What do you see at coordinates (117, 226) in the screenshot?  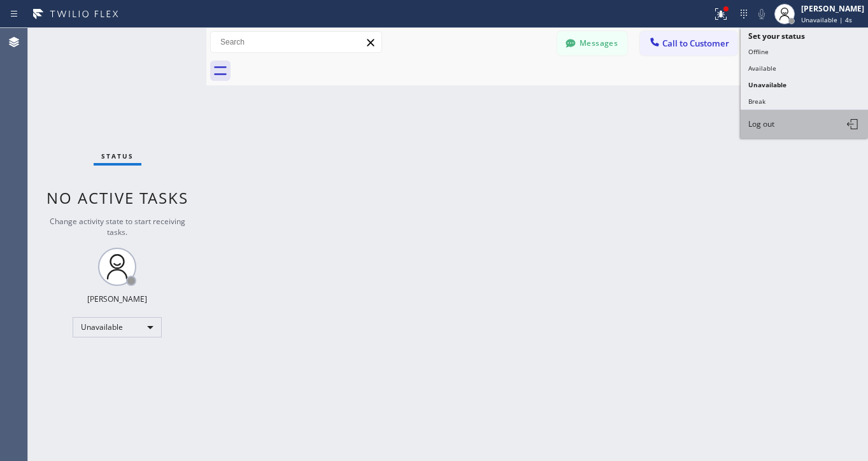 I see `span: Change activity state to start receiving tasks.` at bounding box center [117, 226].